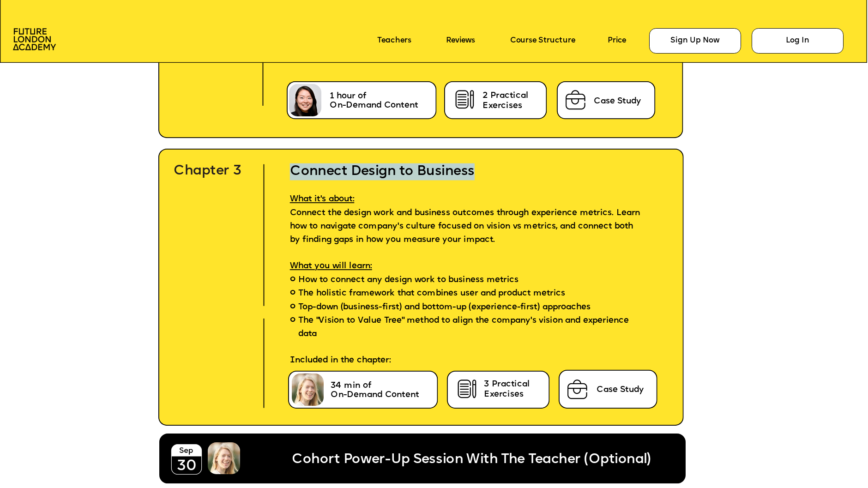 This screenshot has height=488, width=868. What do you see at coordinates (465, 54) in the screenshot?
I see `span: How do you close the feedback loop and show the results of your design work?` at bounding box center [465, 54].